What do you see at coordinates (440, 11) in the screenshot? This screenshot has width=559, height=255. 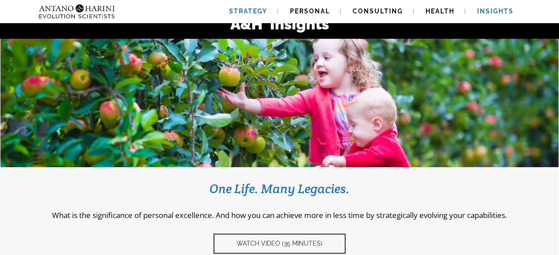 I see `span: Health` at bounding box center [440, 11].